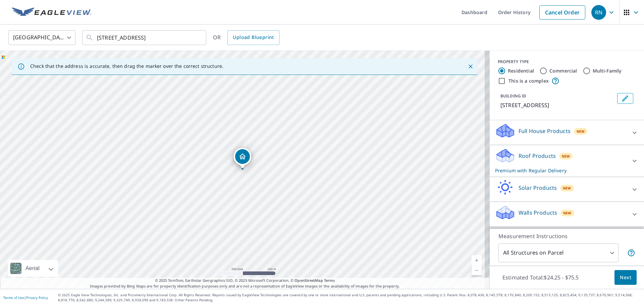 This screenshot has height=306, width=644. I want to click on p: Roof Products, so click(538, 156).